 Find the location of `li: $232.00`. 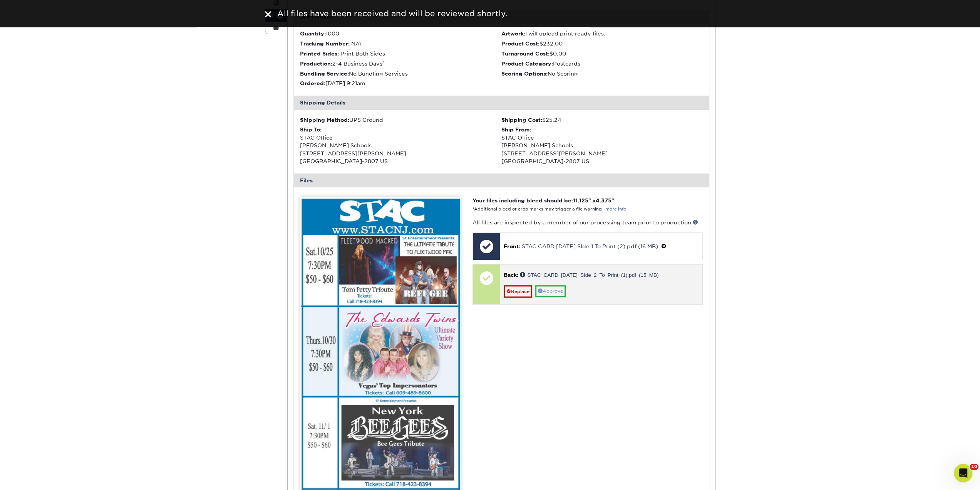

li: $232.00 is located at coordinates (602, 44).